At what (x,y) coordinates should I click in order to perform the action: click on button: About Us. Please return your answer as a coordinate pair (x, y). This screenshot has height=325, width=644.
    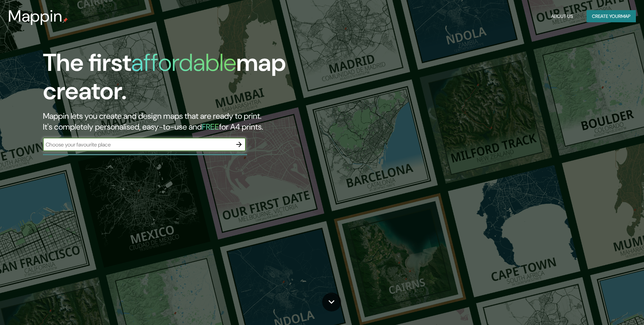
    Looking at the image, I should click on (562, 16).